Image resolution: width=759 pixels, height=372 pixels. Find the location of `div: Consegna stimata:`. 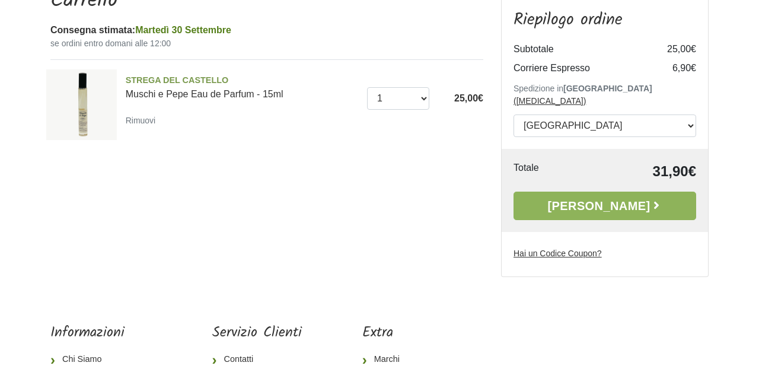

div: Consegna stimata: is located at coordinates (267, 30).